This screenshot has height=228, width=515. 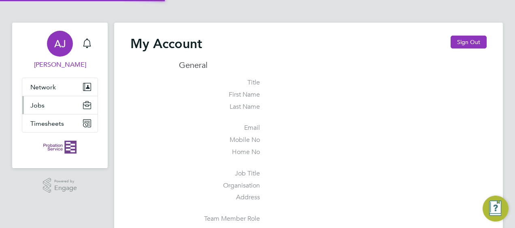 I want to click on label: Team Member Role, so click(x=219, y=219).